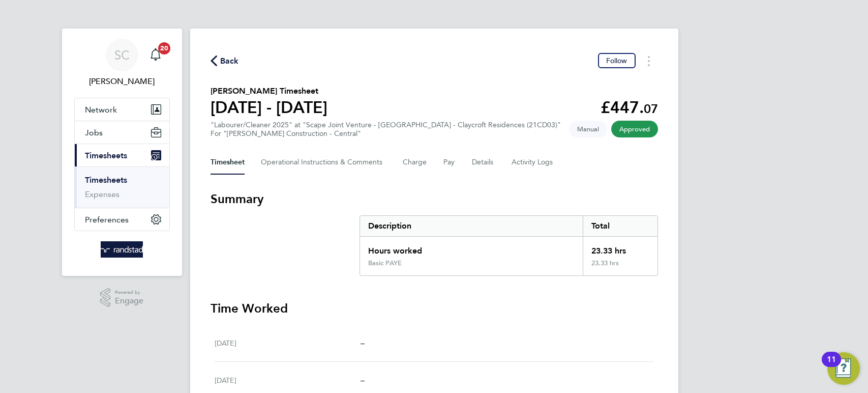  Describe the element at coordinates (651, 108) in the screenshot. I see `span: 07` at that location.